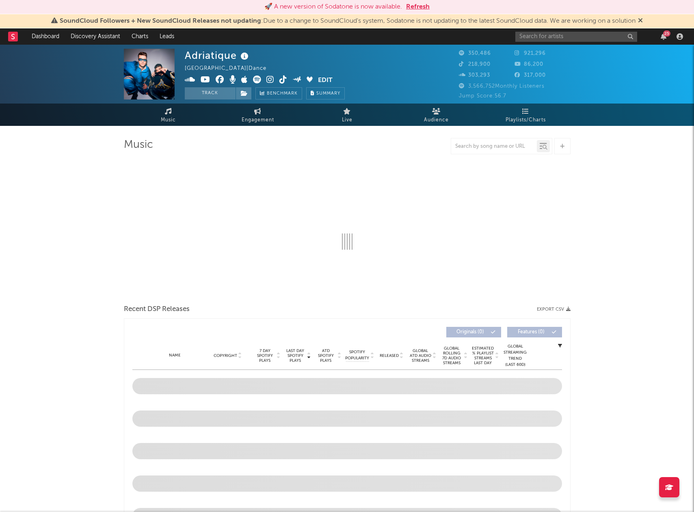 The width and height of the screenshot is (694, 512). I want to click on span: Audience, so click(436, 120).